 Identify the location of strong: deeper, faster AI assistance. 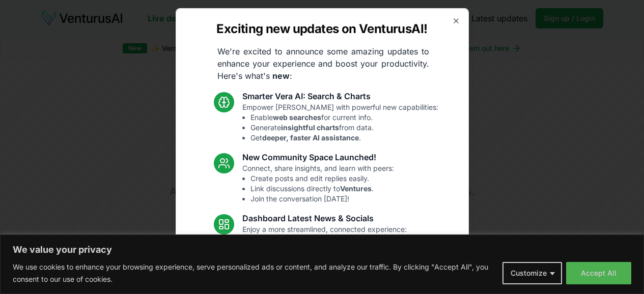
(310, 137).